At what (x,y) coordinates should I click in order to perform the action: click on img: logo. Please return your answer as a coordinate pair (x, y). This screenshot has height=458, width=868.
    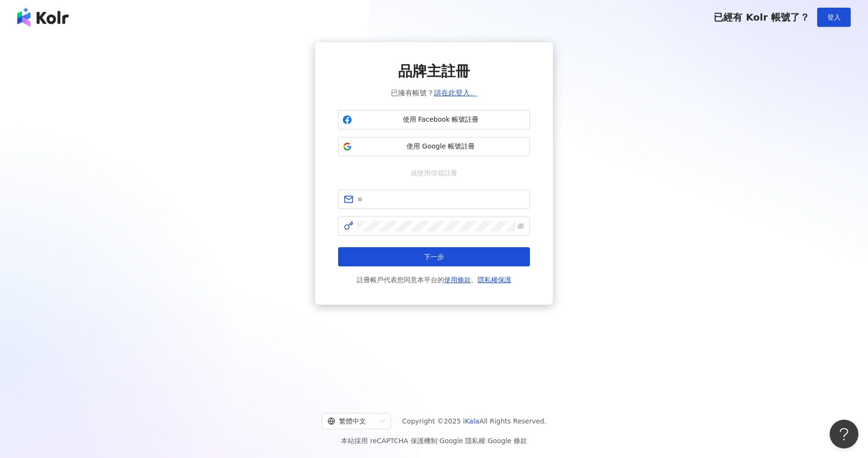
    Looking at the image, I should click on (43, 17).